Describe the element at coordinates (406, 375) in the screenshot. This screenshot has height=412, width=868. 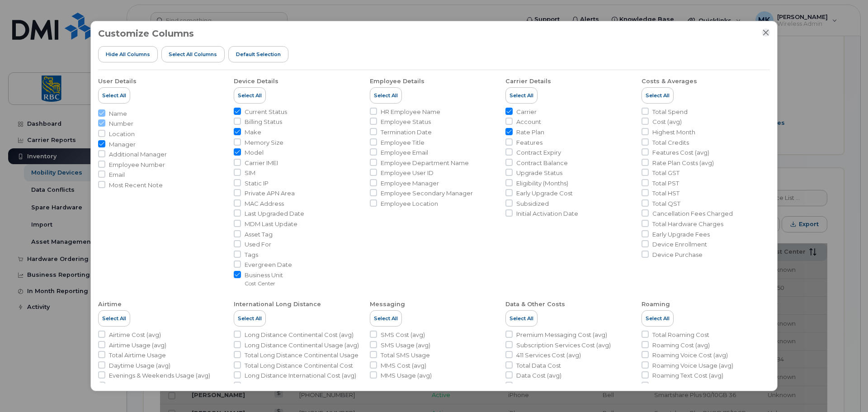
I see `span: MMS Usage (avg)` at that location.